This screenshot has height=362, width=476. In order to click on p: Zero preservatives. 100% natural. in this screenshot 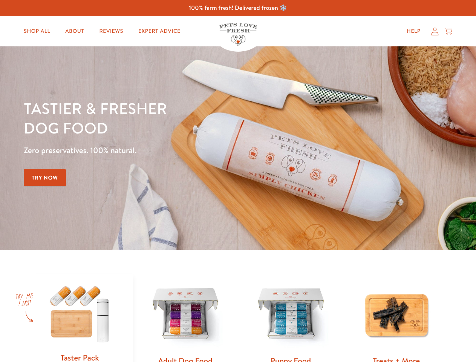, I will do `click(166, 150)`.